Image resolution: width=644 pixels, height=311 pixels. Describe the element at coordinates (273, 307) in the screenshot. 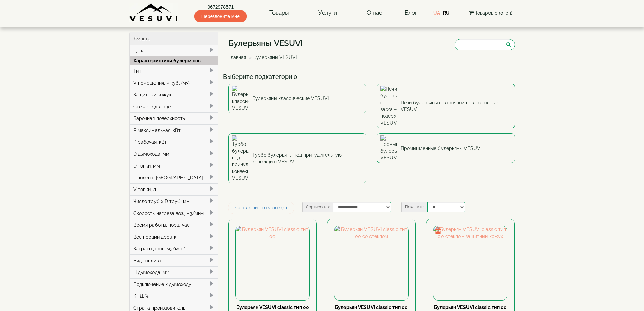

I see `a: Булерьян VESUVI classic тип 00` at that location.